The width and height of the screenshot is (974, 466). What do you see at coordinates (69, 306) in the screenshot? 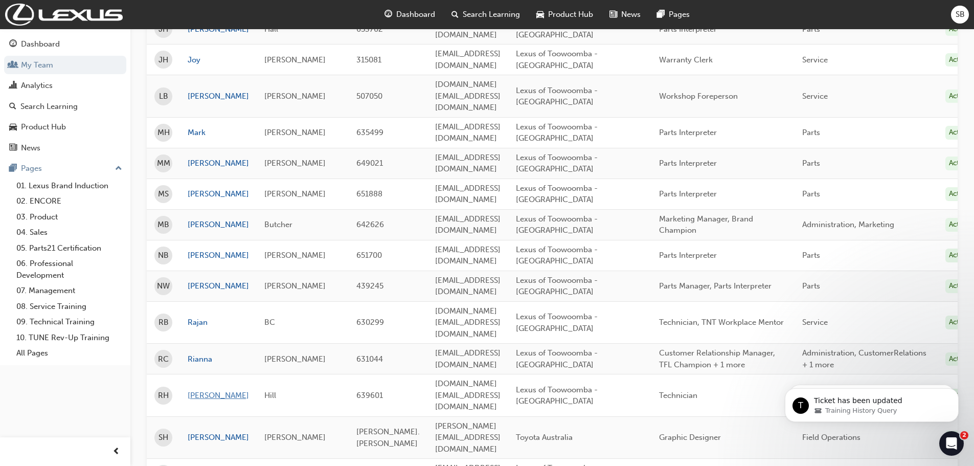
I see `a: 08. Service Training` at bounding box center [69, 306].